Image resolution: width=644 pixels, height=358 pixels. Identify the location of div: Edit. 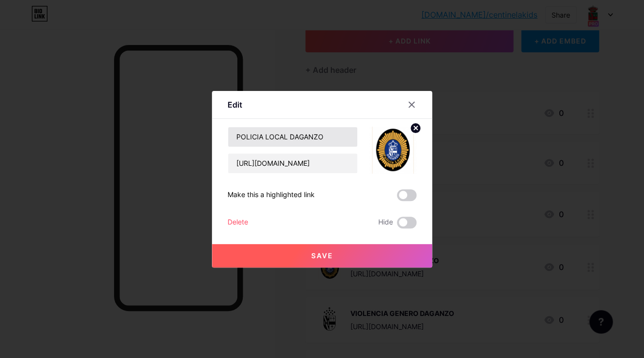
(235, 105).